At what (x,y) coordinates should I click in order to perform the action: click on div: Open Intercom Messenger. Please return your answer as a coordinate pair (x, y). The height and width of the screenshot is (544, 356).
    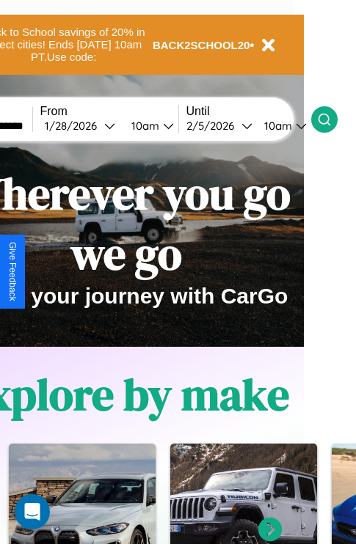
    Looking at the image, I should click on (32, 512).